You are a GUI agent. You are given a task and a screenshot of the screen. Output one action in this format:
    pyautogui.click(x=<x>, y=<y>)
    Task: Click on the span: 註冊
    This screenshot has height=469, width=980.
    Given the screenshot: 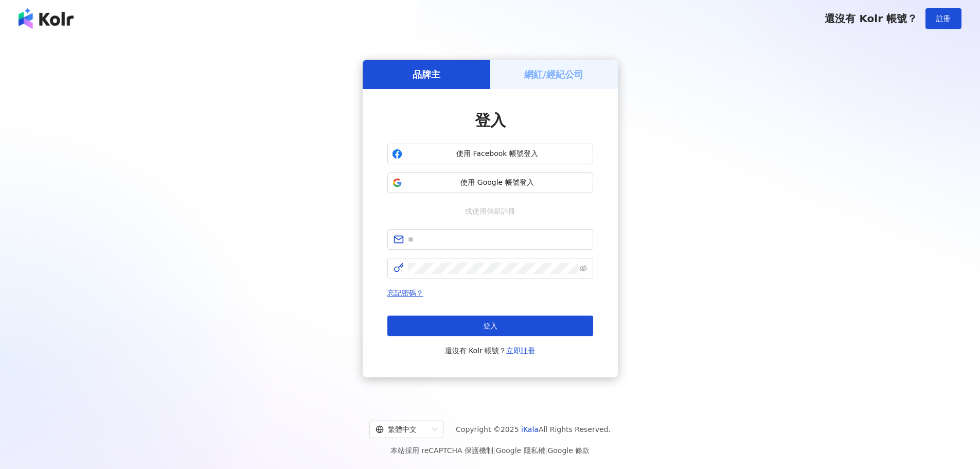 What is the action you would take?
    pyautogui.click(x=944, y=18)
    